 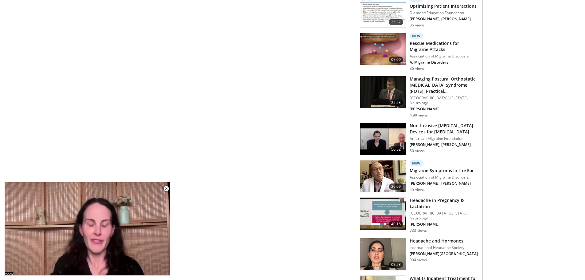 I want to click on p: American Migraine Foundation, so click(x=444, y=139).